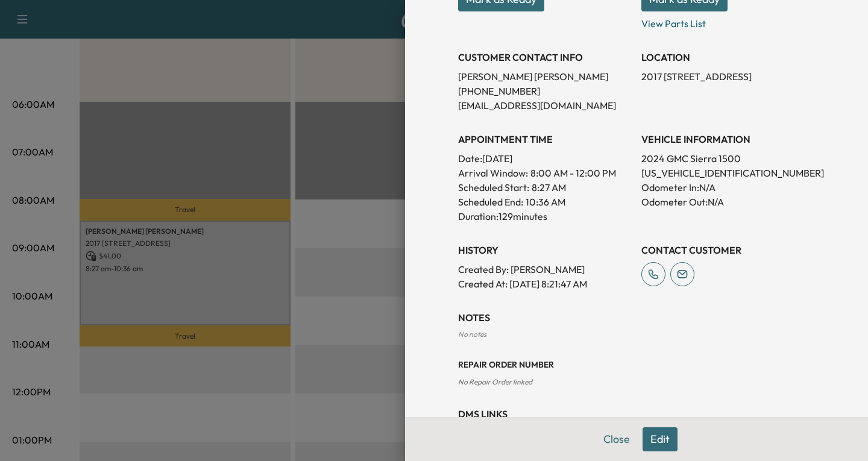  Describe the element at coordinates (545, 57) in the screenshot. I see `h3: CUSTOMER CONTACT INFO` at that location.